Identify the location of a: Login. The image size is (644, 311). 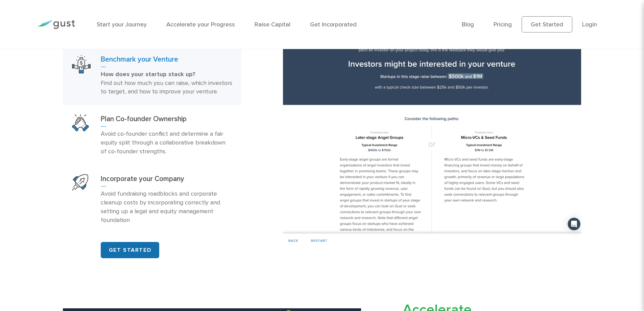
(590, 25).